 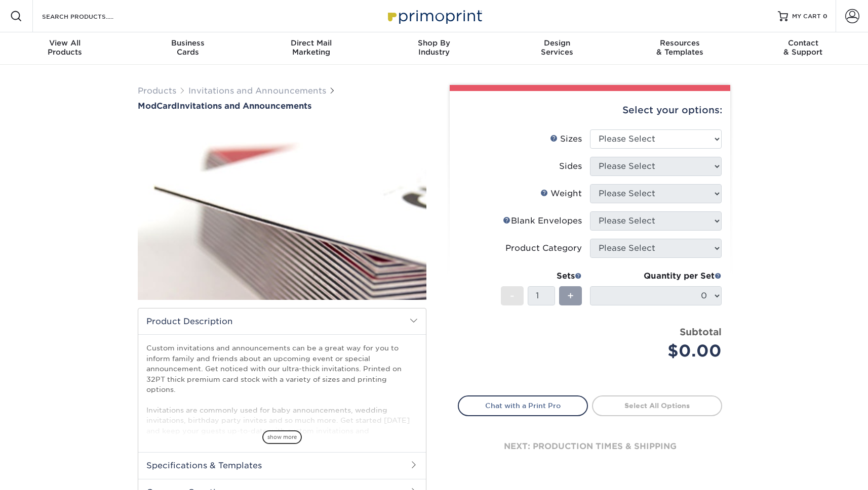 I want to click on a: DesignServices, so click(x=557, y=49).